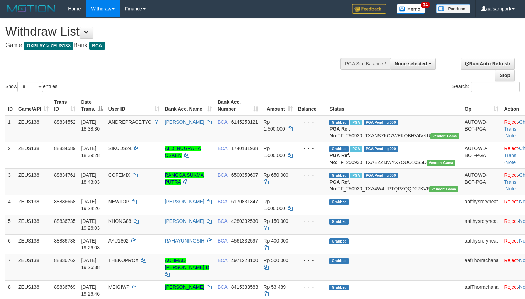  What do you see at coordinates (245, 221) in the screenshot?
I see `span: Copy 4280332530 to clipboard` at bounding box center [245, 221].